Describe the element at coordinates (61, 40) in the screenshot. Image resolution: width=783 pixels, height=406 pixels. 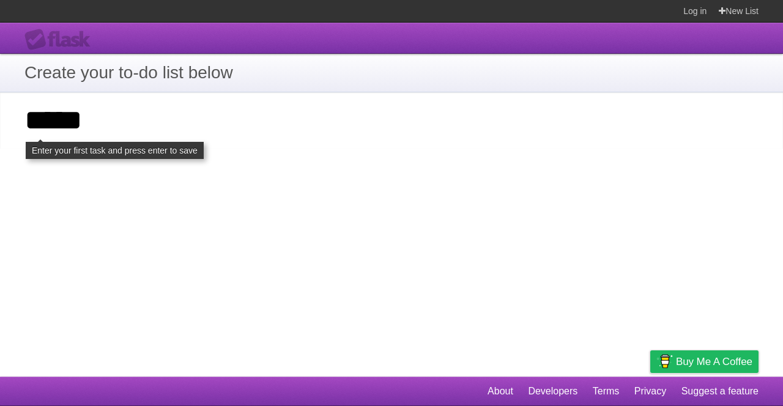
I see `div: Flask` at that location.